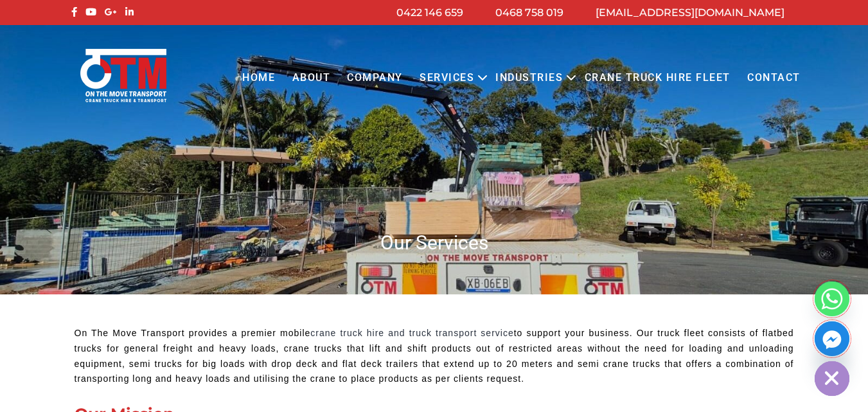 This screenshot has height=412, width=868. Describe the element at coordinates (530, 13) in the screenshot. I see `a: 0468 758 019` at that location.